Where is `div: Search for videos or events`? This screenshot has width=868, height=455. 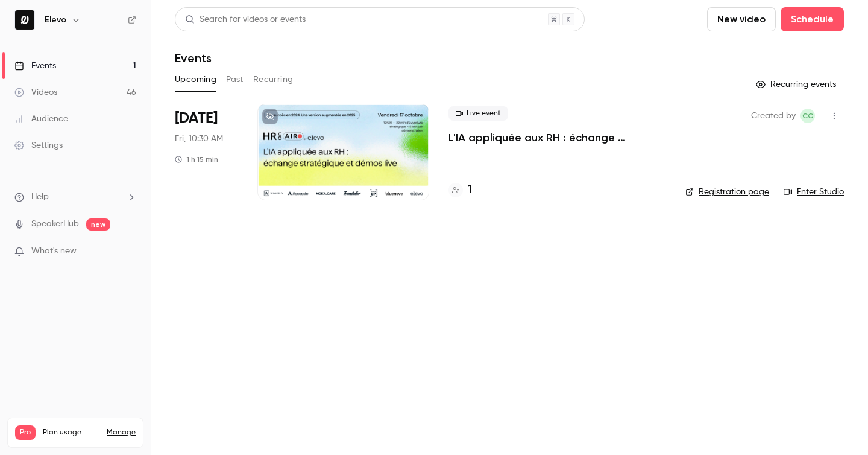 div: Search for videos or events is located at coordinates (245, 19).